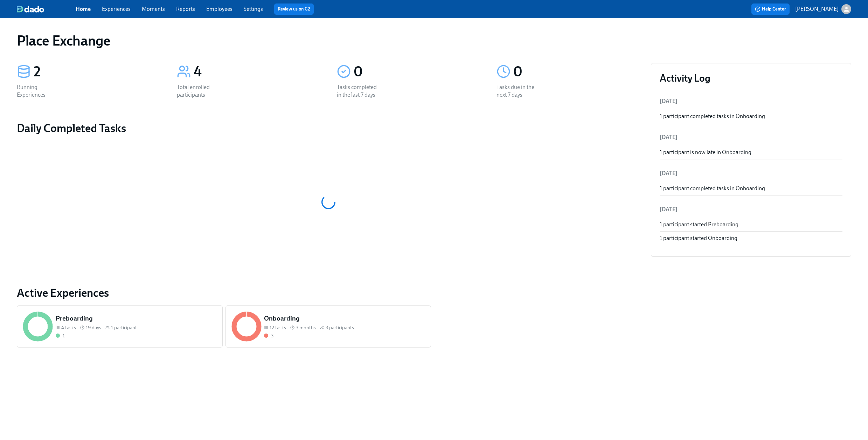 The width and height of the screenshot is (868, 440). What do you see at coordinates (153, 9) in the screenshot?
I see `a: Moments` at bounding box center [153, 9].